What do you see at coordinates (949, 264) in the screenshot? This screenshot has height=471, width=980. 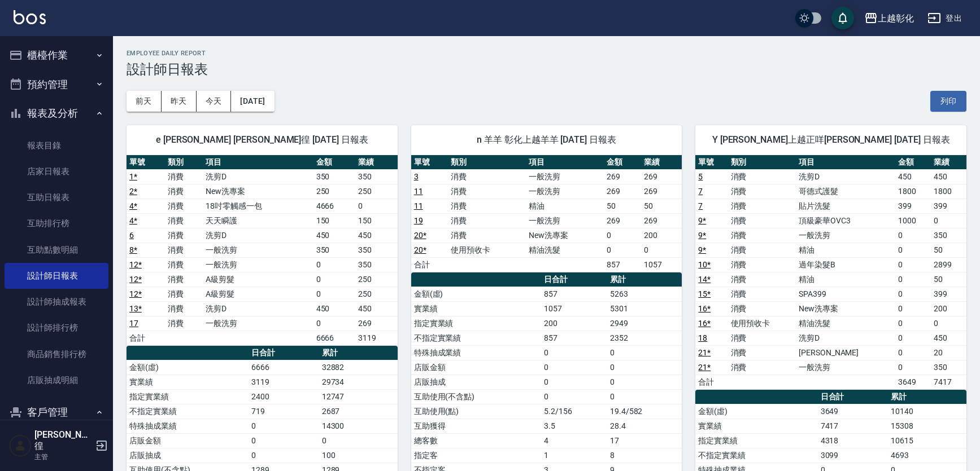 I see `td: 2899` at bounding box center [949, 264].